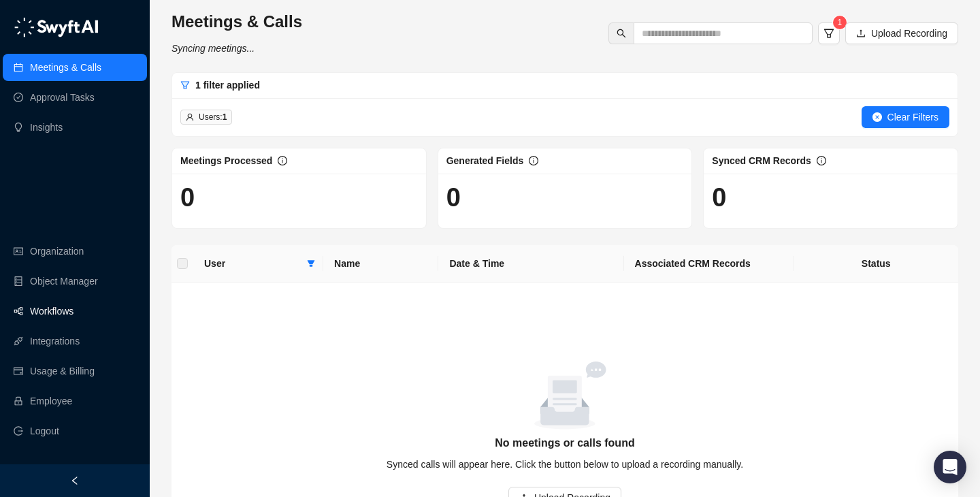 This screenshot has height=497, width=980. What do you see at coordinates (950, 467) in the screenshot?
I see `div: Open Intercom Messenger` at bounding box center [950, 467].